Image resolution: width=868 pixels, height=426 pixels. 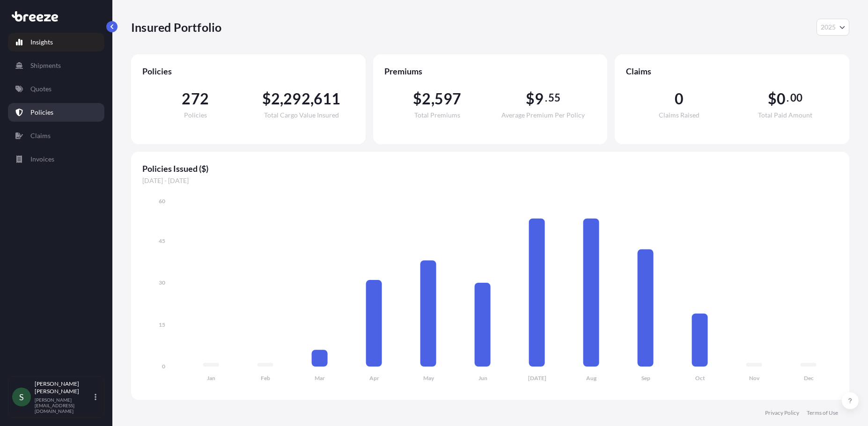 I want to click on span: Premiums, so click(x=490, y=71).